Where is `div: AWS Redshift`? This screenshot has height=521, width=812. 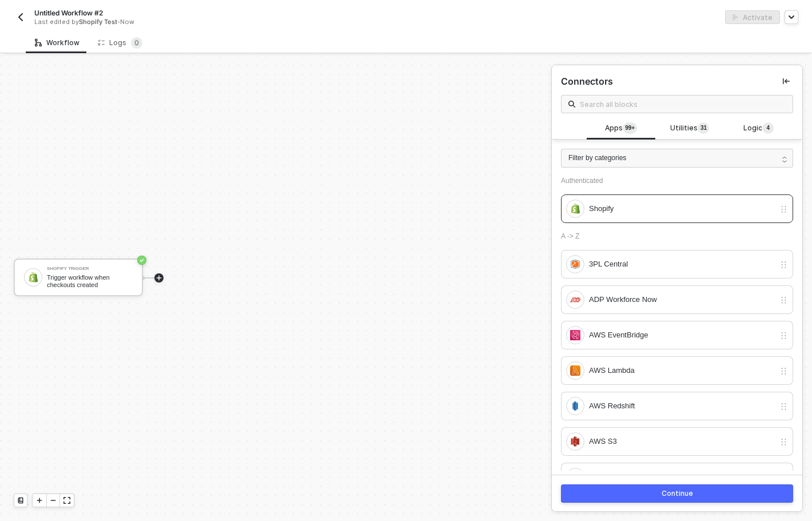 div: AWS Redshift is located at coordinates (681, 406).